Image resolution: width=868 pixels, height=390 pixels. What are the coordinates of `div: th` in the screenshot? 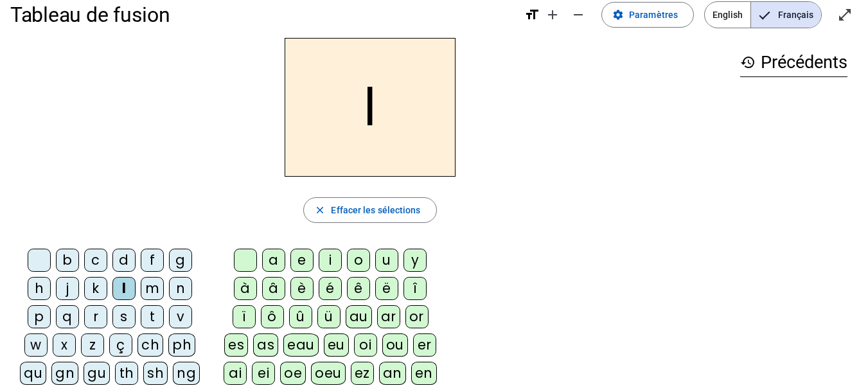 It's located at (126, 373).